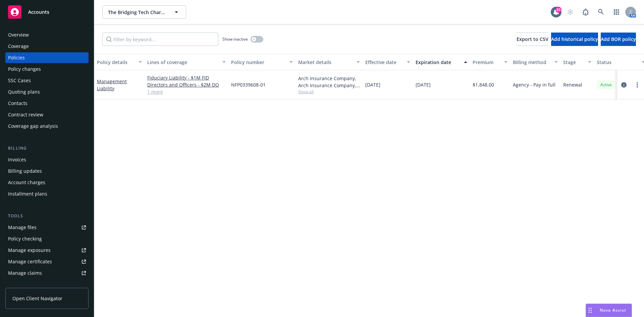 The image size is (644, 317). I want to click on button: Premium, so click(490, 62).